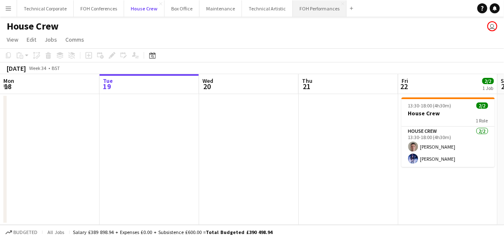 The width and height of the screenshot is (504, 239). Describe the element at coordinates (75, 40) in the screenshot. I see `span: Comms` at that location.